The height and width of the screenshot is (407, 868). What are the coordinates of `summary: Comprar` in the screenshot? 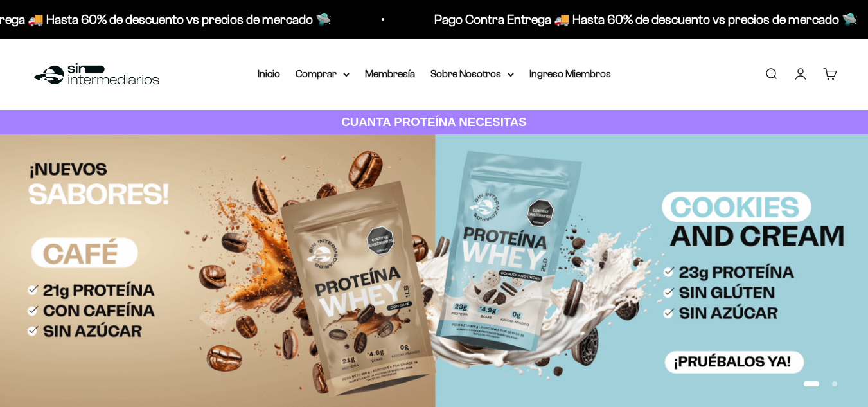 It's located at (323, 74).